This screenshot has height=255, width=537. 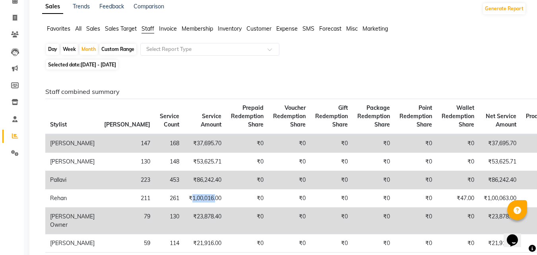 I want to click on span: Prepaid Redemption Share, so click(x=247, y=116).